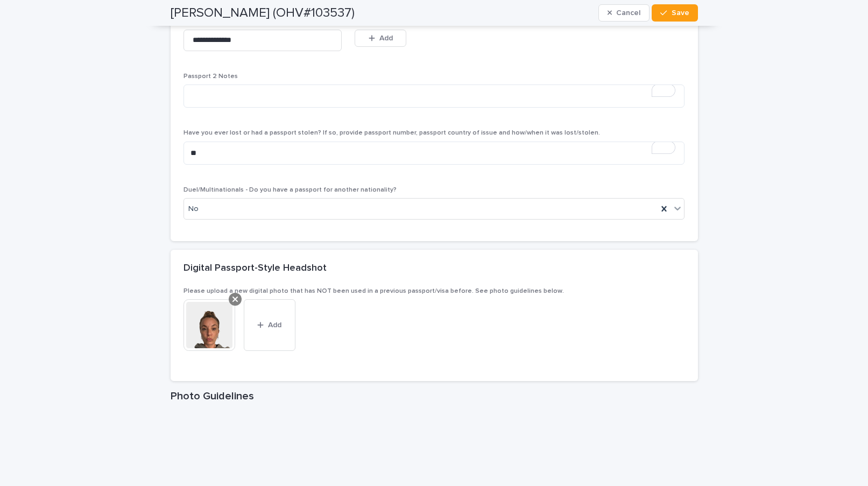  I want to click on button: Cancel, so click(624, 13).